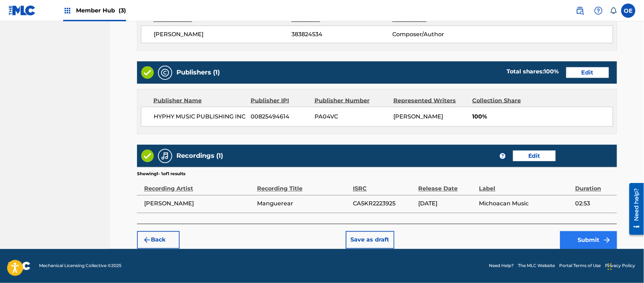  I want to click on div: Need help?, so click(12, 24).